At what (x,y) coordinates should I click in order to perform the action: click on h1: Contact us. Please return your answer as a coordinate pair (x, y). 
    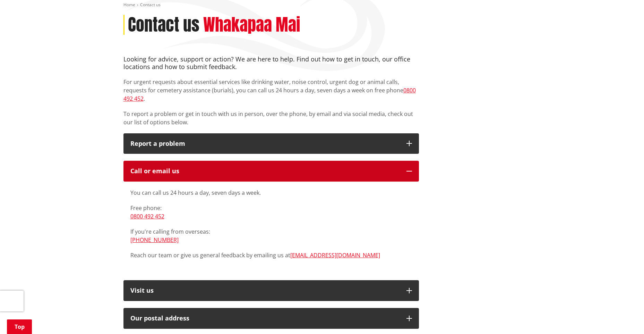
    Looking at the image, I should click on (164, 25).